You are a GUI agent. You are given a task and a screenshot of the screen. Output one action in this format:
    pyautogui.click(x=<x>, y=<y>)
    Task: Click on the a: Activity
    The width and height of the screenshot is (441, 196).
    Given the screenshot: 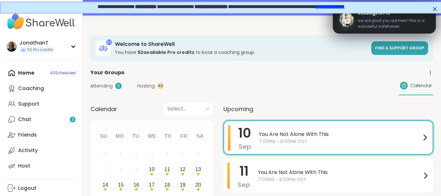 What is the action you would take?
    pyautogui.click(x=41, y=150)
    